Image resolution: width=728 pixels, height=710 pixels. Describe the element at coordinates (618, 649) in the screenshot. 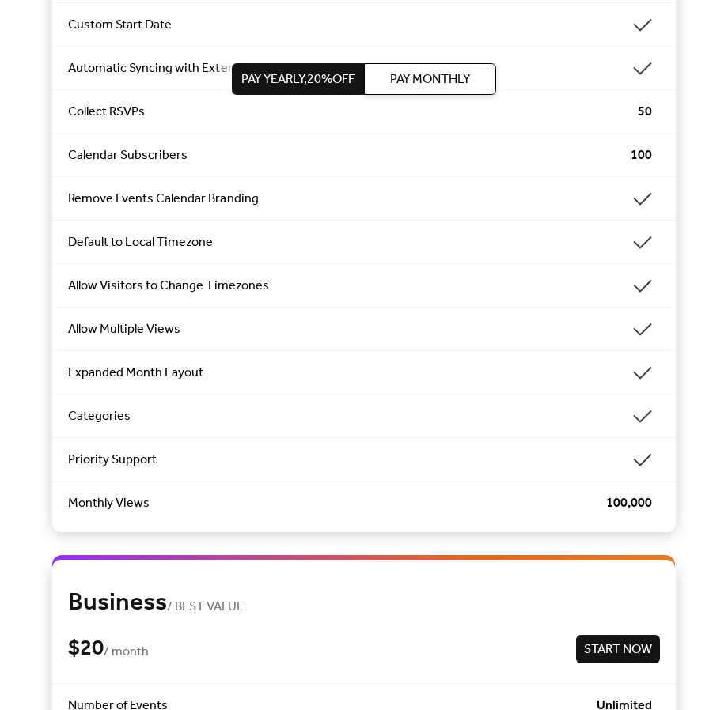

I see `button: Start Now` at that location.